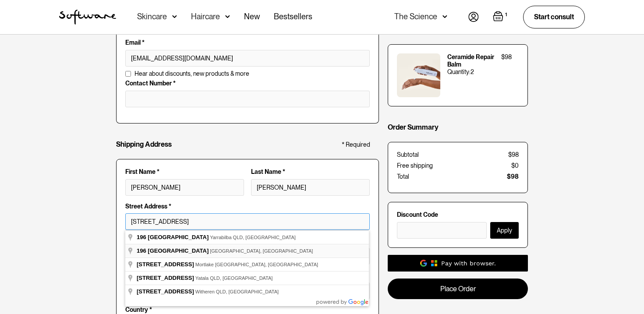  I want to click on label: Country *, so click(247, 309).